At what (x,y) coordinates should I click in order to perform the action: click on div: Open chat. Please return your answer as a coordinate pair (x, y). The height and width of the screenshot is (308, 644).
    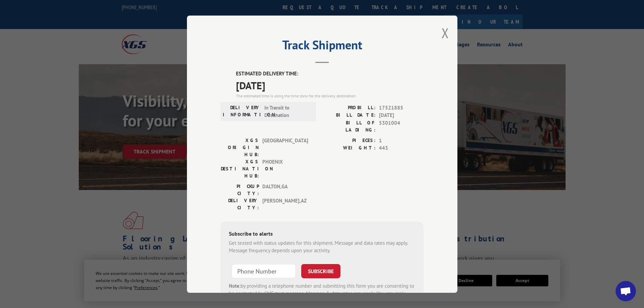
    Looking at the image, I should click on (626, 291).